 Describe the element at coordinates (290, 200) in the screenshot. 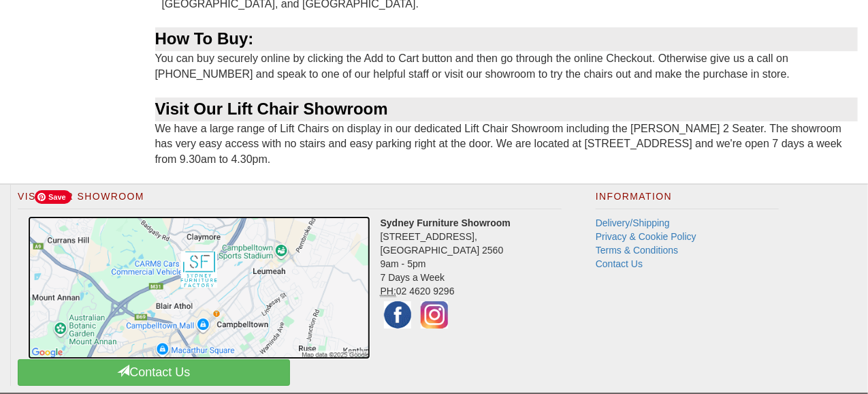

I see `h2: Visit Our Showroom` at that location.